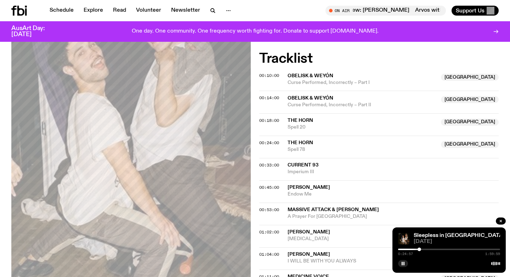 The height and width of the screenshot is (277, 510). I want to click on button: 00:45:00, so click(269, 187).